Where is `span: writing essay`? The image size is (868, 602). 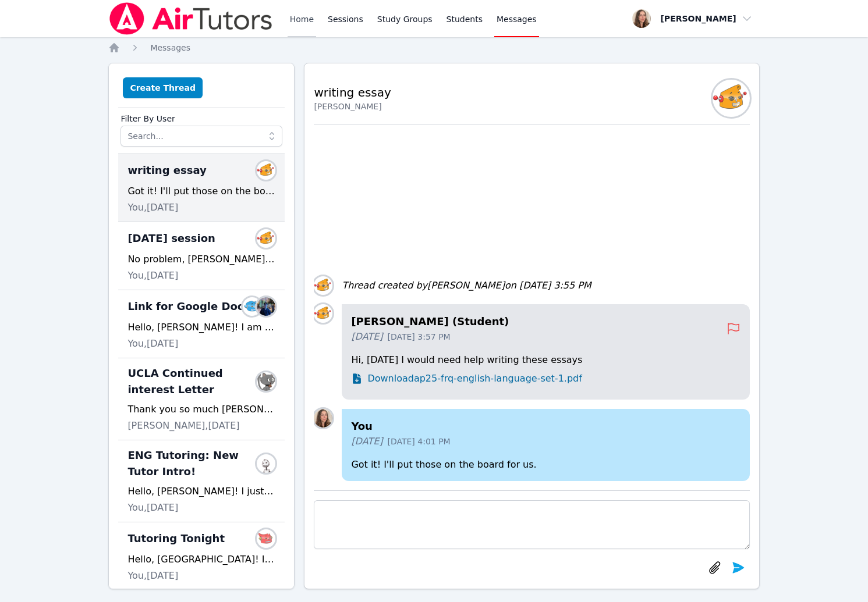
span: writing essay is located at coordinates (167, 170).